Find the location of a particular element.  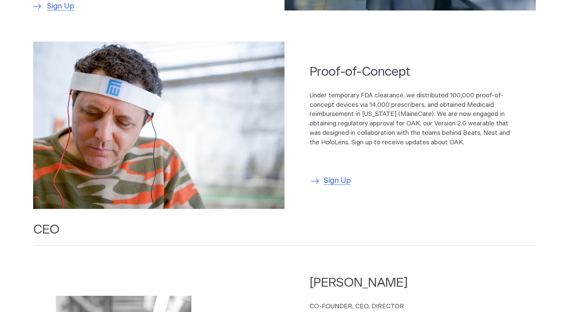

h2: CEO is located at coordinates (284, 234).